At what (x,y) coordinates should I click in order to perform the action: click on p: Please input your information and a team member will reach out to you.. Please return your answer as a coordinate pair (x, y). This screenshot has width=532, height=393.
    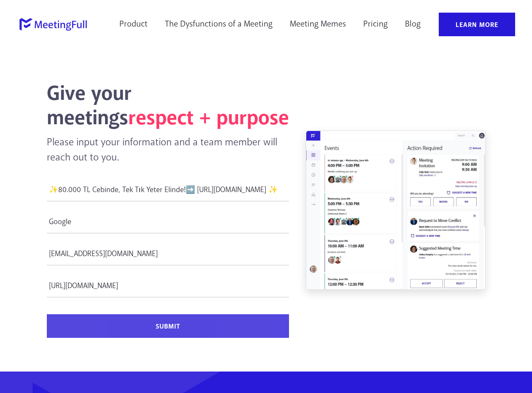
    Looking at the image, I should click on (168, 150).